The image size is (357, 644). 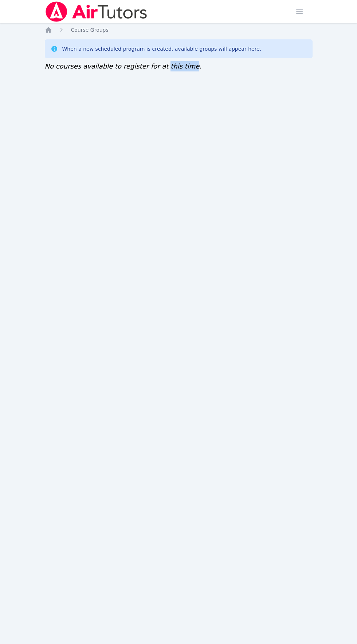 I want to click on div: When a new scheduled program is created, available groups will appear here., so click(x=162, y=49).